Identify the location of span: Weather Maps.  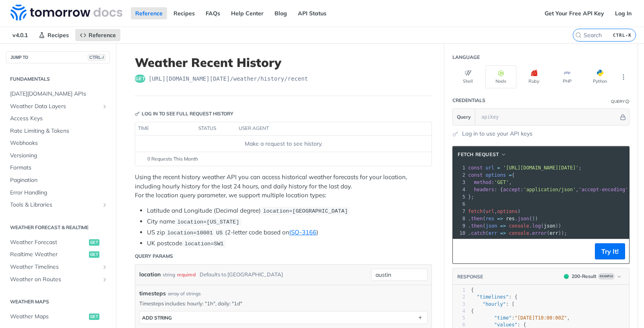
(48, 316).